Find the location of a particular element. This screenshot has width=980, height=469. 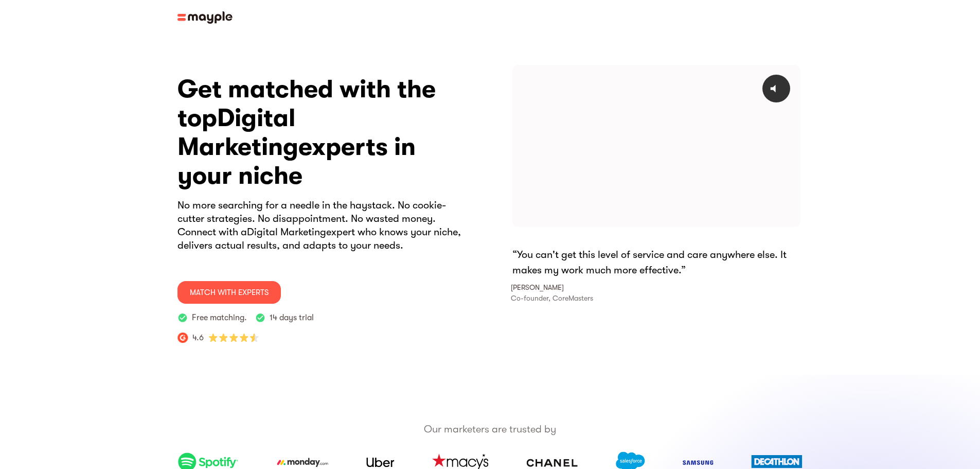

p: Co-founder, CoreMasters is located at coordinates (551, 298).